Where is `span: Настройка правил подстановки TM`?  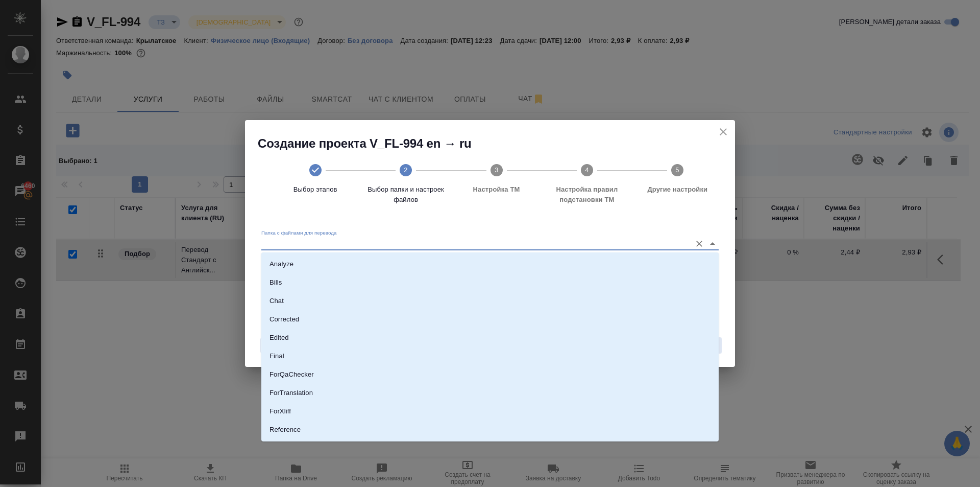 span: Настройка правил подстановки TM is located at coordinates (587, 195).